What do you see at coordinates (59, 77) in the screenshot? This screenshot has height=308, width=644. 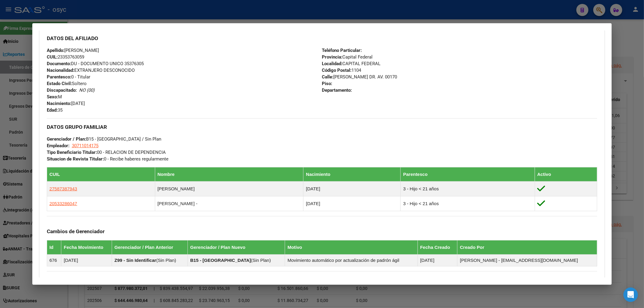 I see `strong: Parentesco:` at bounding box center [59, 77].